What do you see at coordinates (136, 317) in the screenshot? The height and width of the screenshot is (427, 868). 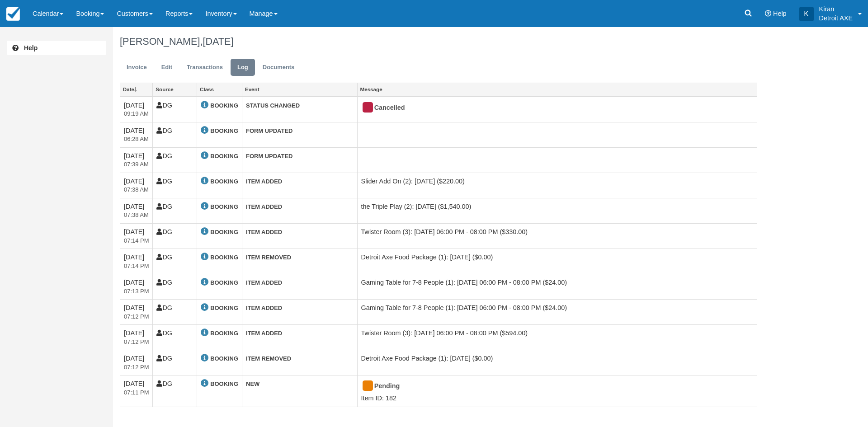 I see `em: 2025-09-17 19:12:49-0400` at bounding box center [136, 317].